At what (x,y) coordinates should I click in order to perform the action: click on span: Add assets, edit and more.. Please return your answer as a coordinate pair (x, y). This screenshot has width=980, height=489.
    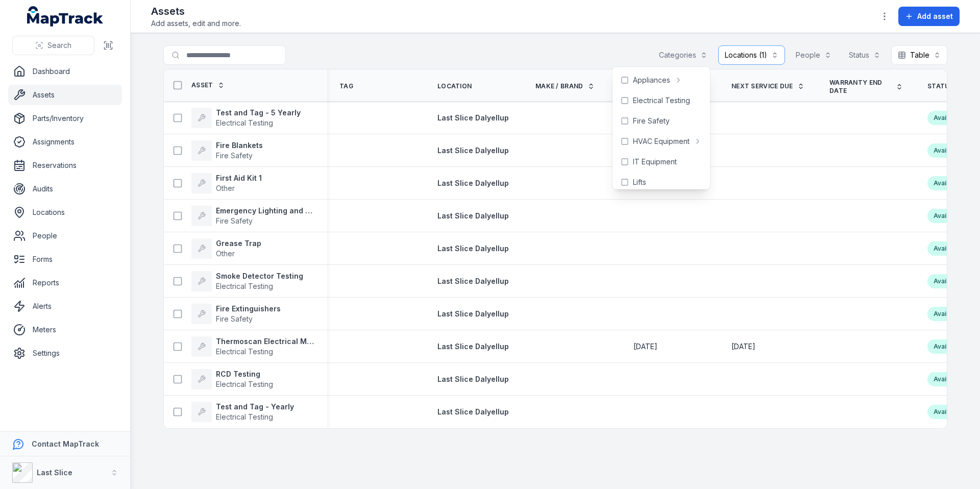
    Looking at the image, I should click on (196, 23).